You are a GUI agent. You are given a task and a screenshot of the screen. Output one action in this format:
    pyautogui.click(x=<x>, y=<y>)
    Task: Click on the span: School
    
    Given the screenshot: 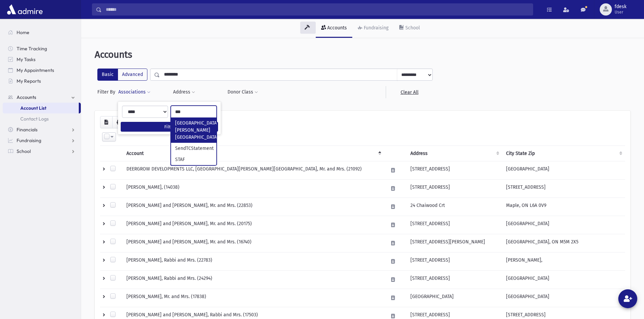 What is the action you would take?
    pyautogui.click(x=24, y=151)
    